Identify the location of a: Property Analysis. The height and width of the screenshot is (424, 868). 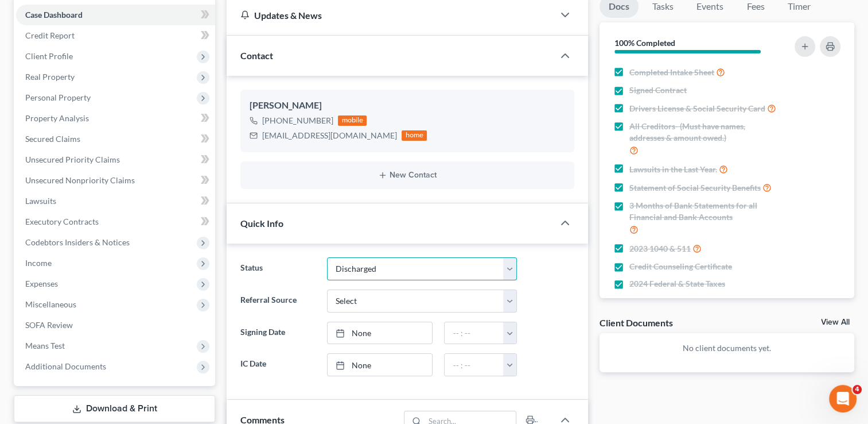
(115, 118).